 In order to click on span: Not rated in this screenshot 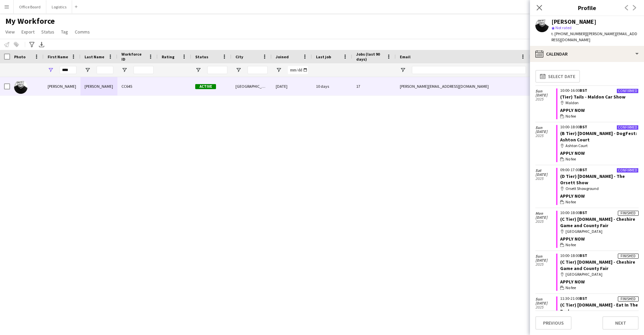, I will do `click(563, 27)`.